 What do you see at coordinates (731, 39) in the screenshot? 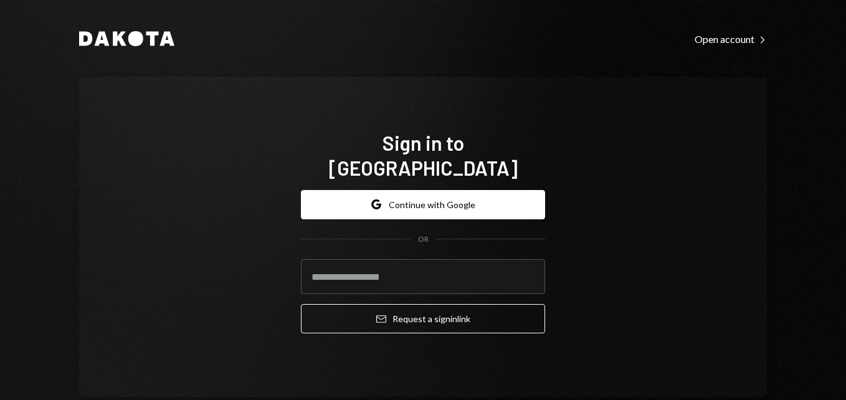
I see `a: Open account` at bounding box center [731, 39].